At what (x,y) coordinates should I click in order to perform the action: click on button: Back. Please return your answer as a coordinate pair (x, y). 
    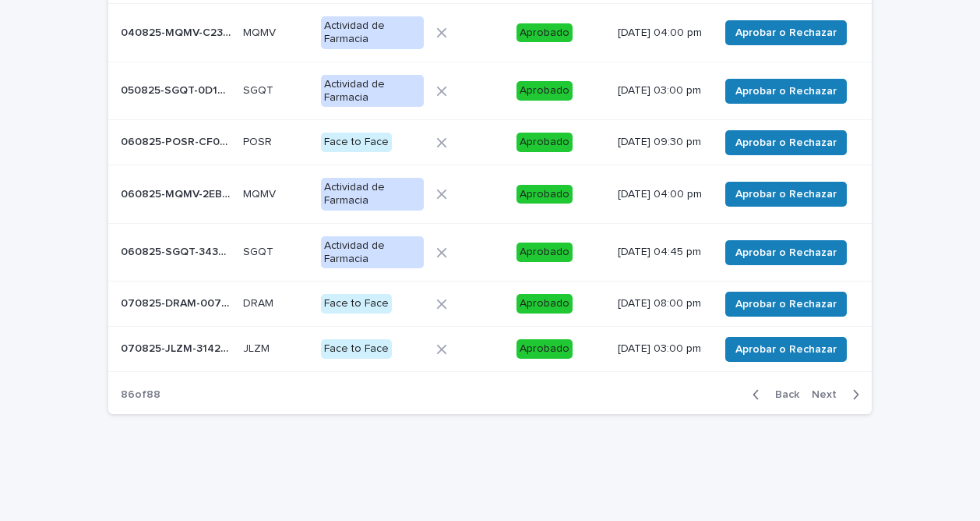
    Looking at the image, I should click on (773, 394).